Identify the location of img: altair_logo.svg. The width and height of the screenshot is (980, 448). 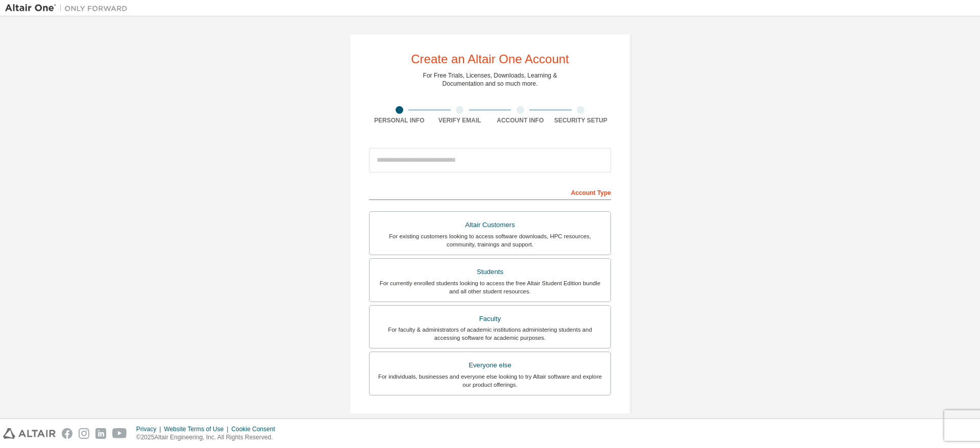
(29, 433).